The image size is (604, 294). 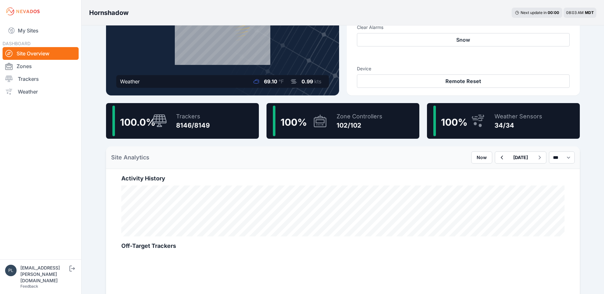 What do you see at coordinates (518, 117) in the screenshot?
I see `div: Weather Sensors` at bounding box center [518, 117].